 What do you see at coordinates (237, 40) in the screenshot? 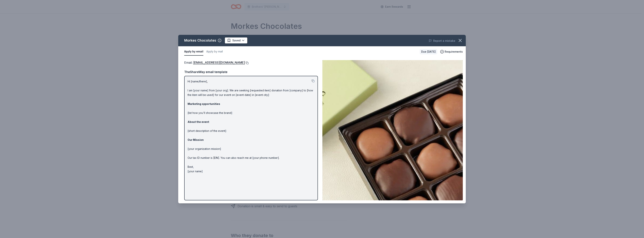
I see `span: Saved` at bounding box center [237, 40].